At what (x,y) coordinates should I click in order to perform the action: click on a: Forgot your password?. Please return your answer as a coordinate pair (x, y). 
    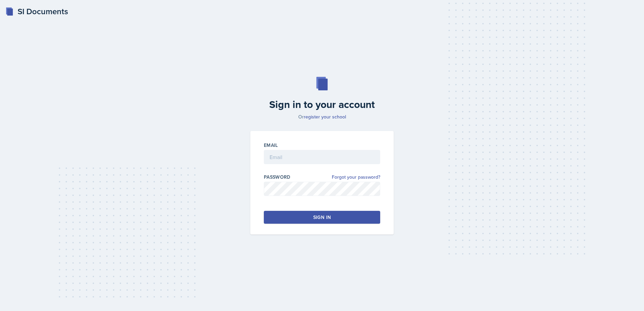
    Looking at the image, I should click on (356, 177).